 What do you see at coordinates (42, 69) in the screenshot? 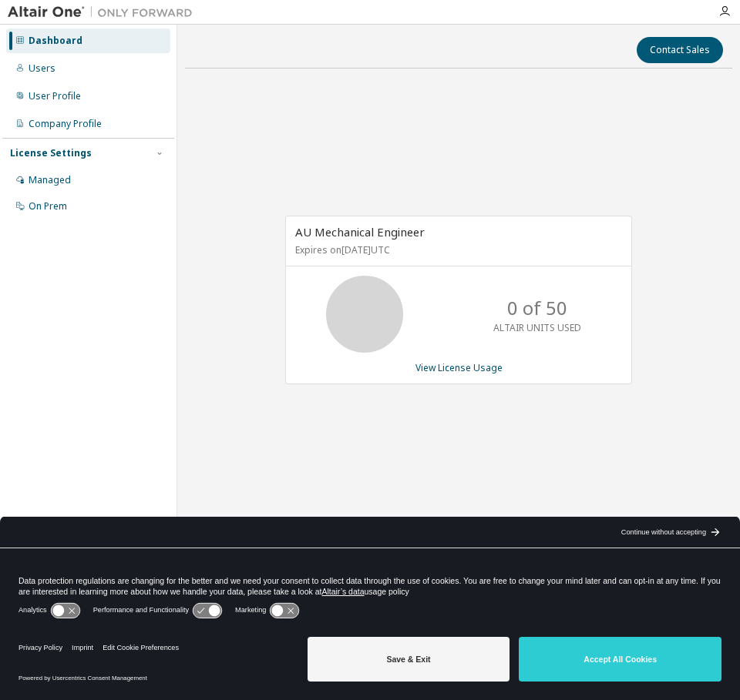
I see `div: Users` at bounding box center [42, 69].